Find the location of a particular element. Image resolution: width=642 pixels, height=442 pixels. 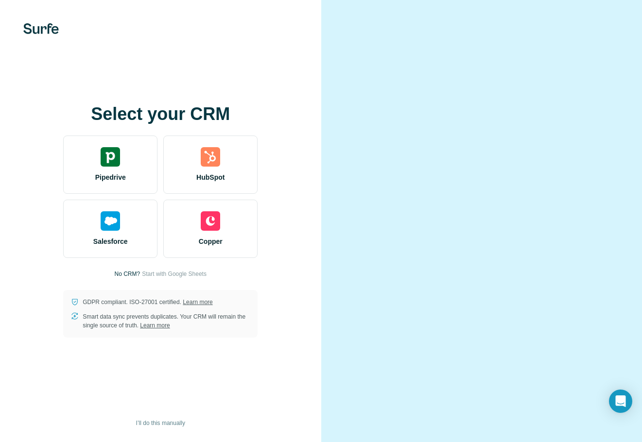

p: No CRM? is located at coordinates (127, 274).